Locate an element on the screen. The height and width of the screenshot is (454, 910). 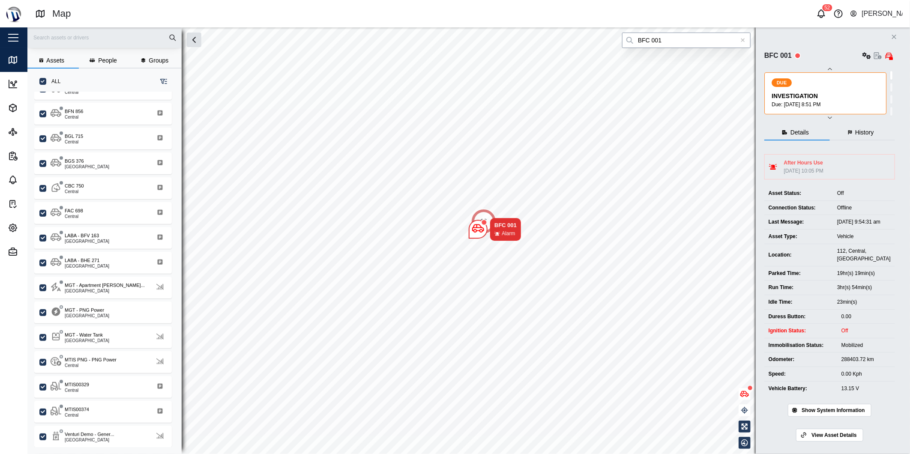
div: Vehicle Battery: is located at coordinates (801, 389).